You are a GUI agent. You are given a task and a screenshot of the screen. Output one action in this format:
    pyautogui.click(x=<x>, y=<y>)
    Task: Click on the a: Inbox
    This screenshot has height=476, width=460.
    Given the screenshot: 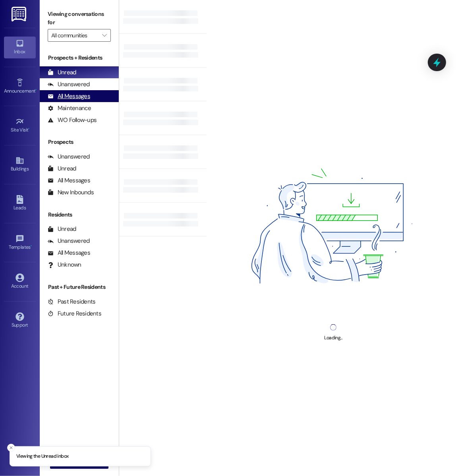 What is the action you would take?
    pyautogui.click(x=20, y=47)
    